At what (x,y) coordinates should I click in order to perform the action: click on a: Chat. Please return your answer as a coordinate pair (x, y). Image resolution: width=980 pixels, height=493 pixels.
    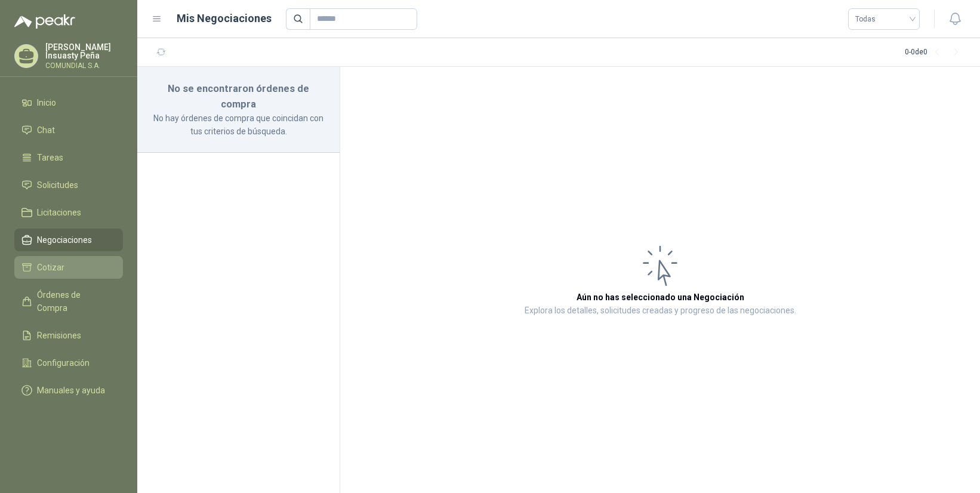
    Looking at the image, I should click on (69, 130).